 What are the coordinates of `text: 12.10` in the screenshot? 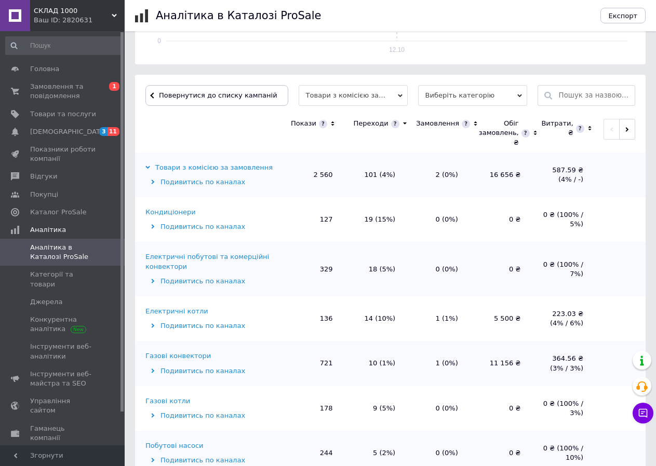 It's located at (397, 50).